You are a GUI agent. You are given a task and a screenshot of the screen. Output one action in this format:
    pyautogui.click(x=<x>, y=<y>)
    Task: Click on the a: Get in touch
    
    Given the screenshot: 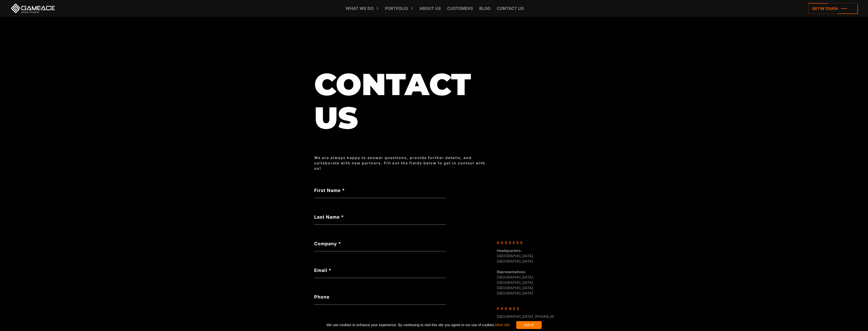 What is the action you would take?
    pyautogui.click(x=833, y=8)
    